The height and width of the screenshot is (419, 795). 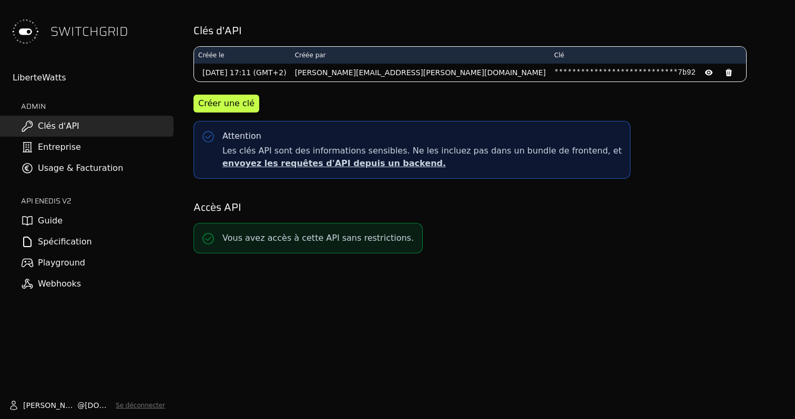 I want to click on th: Créée le, so click(x=242, y=55).